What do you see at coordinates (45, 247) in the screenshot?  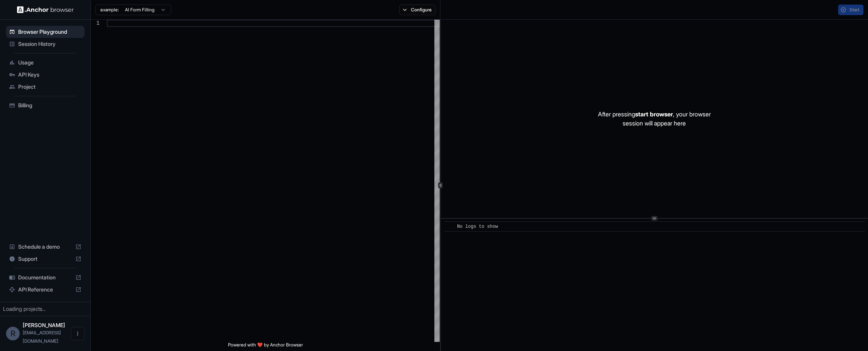 I see `div: Schedule a demo` at bounding box center [45, 247].